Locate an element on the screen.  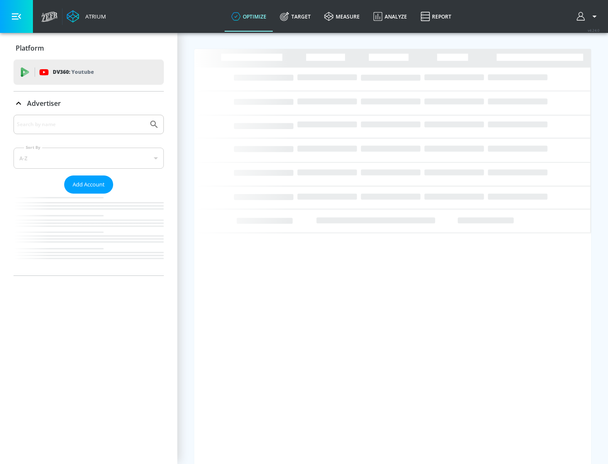
p: Advertiser is located at coordinates (44, 103).